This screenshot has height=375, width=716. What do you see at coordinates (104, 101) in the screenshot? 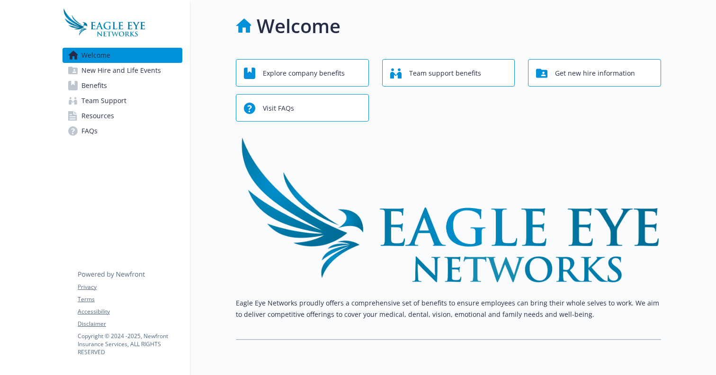
I see `span: Team Support` at bounding box center [104, 101].